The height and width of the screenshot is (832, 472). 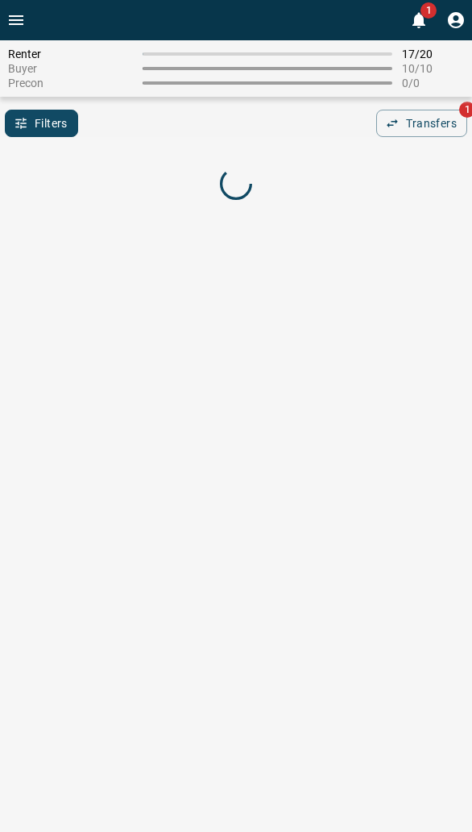 What do you see at coordinates (70, 54) in the screenshot?
I see `span: Renter` at bounding box center [70, 54].